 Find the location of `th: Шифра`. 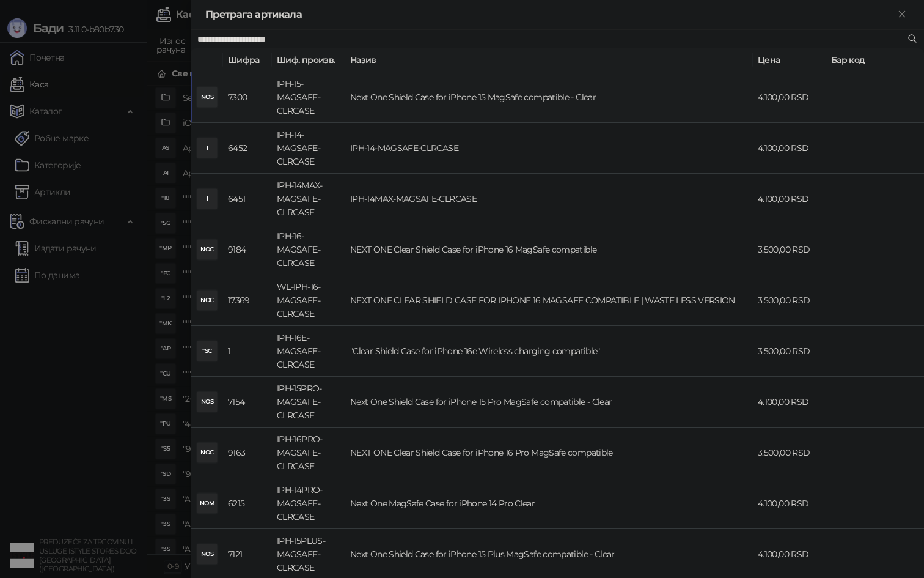

th: Шифра is located at coordinates (248, 60).